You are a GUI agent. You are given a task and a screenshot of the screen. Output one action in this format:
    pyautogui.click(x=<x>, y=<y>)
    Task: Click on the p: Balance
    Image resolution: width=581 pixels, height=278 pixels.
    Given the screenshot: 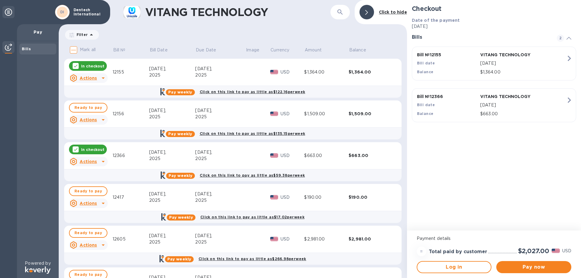 What is the action you would take?
    pyautogui.click(x=357, y=50)
    